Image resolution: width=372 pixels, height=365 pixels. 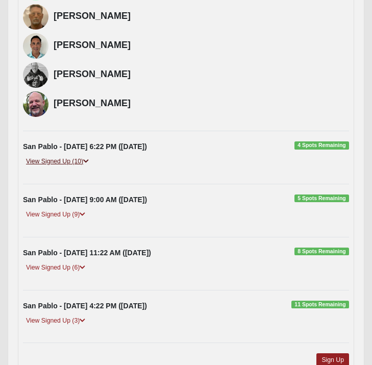 I want to click on a: View Signed Up (10), so click(x=57, y=161).